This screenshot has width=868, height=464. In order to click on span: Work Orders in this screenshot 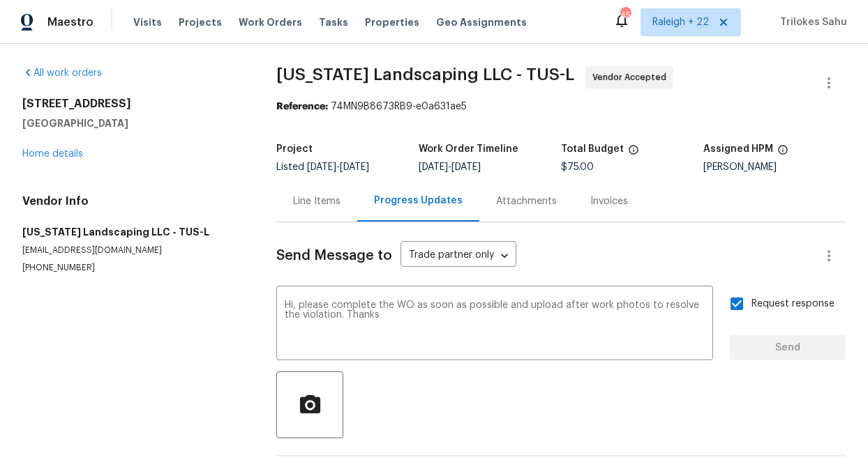, I will do `click(270, 22)`.